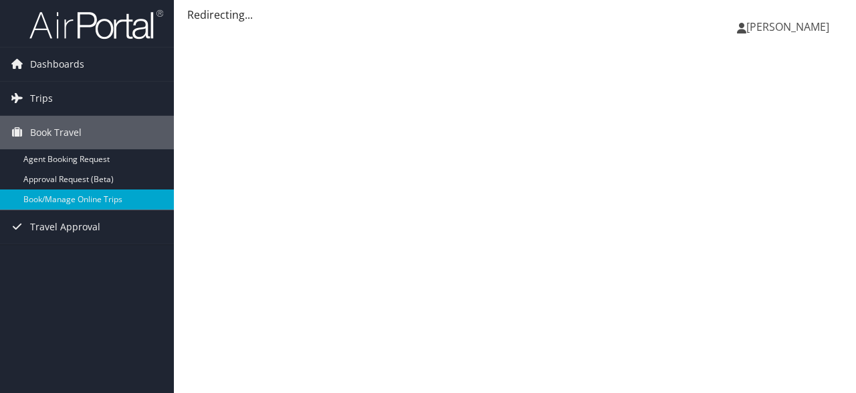  Describe the element at coordinates (41, 98) in the screenshot. I see `span: Trips` at that location.